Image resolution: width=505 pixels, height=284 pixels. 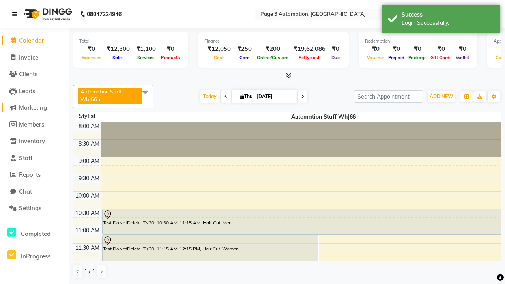 What do you see at coordinates (219, 49) in the screenshot?
I see `div: ₹12,050` at bounding box center [219, 49].